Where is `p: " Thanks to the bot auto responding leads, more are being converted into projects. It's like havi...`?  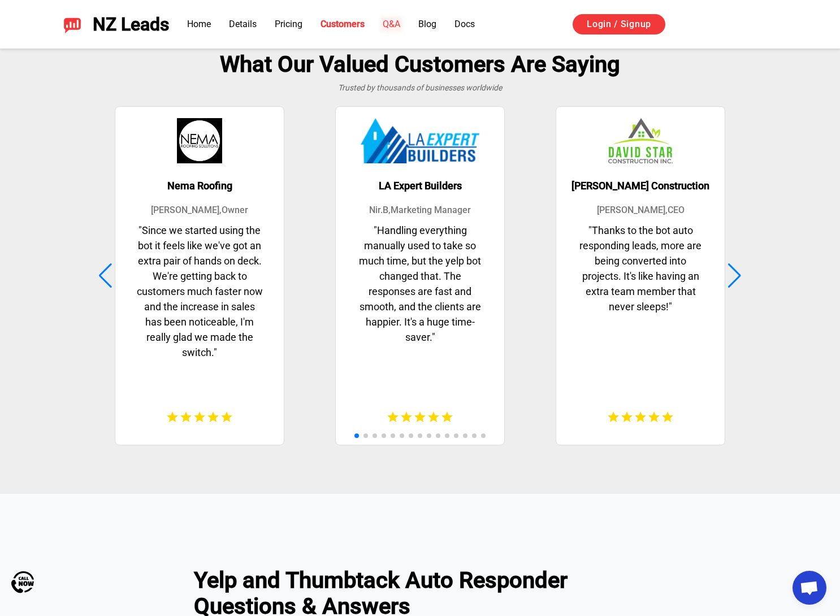
p: " Thanks to the bot auto responding leads, more are being converted into projects. It's like havi... is located at coordinates (640, 311).